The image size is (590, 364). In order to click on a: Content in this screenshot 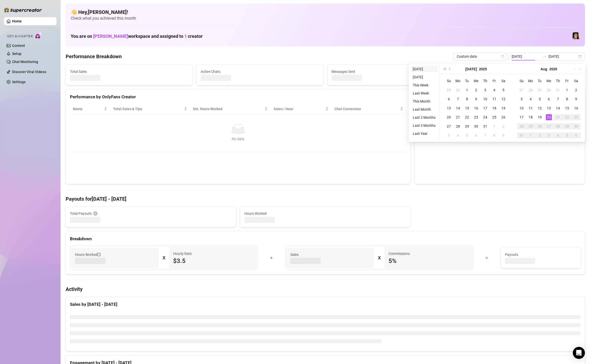, I will do `click(19, 46)`.